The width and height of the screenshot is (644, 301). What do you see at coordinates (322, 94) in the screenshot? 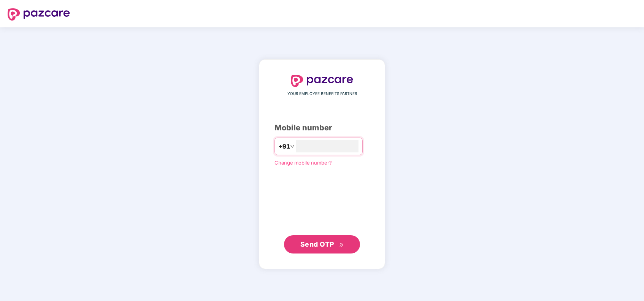
I see `span: YOUR EMPLOYEE BENEFITS PARTNER` at bounding box center [322, 94].